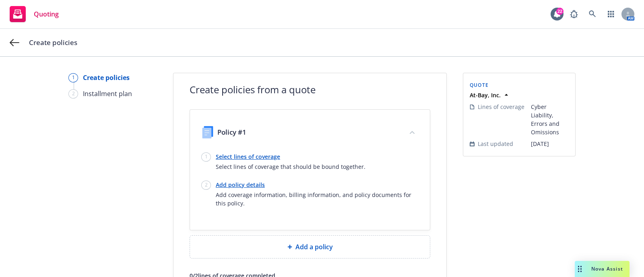 The image size is (644, 277). Describe the element at coordinates (310, 133) in the screenshot. I see `div: Policy #1collapse content` at that location.